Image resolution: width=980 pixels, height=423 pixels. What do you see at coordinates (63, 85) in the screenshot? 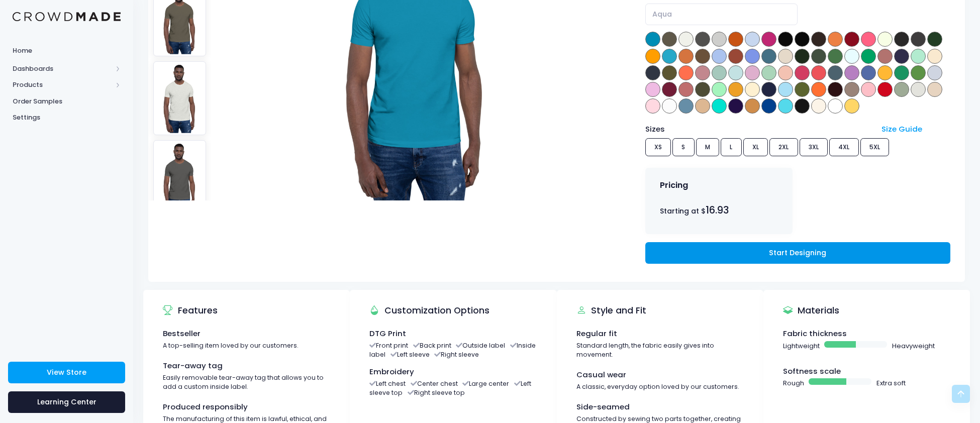
I see `span: Products` at bounding box center [63, 85].